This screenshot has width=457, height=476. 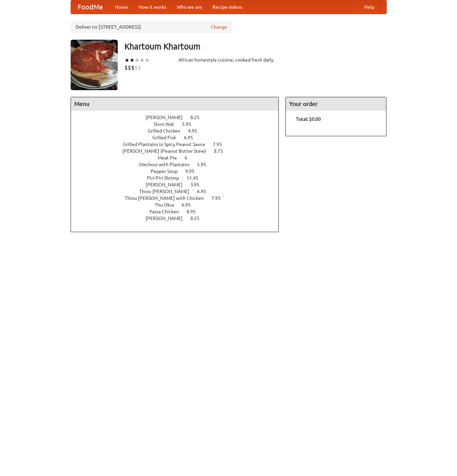 What do you see at coordinates (189, 7) in the screenshot?
I see `a: Who we are` at bounding box center [189, 7].